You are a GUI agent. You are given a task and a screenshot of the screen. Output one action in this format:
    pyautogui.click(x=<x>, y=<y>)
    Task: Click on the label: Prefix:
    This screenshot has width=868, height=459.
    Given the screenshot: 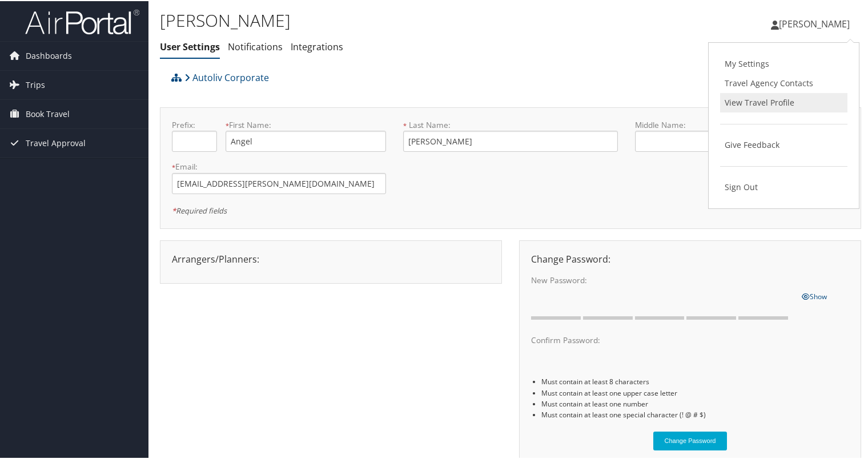 What is the action you would take?
    pyautogui.click(x=194, y=124)
    